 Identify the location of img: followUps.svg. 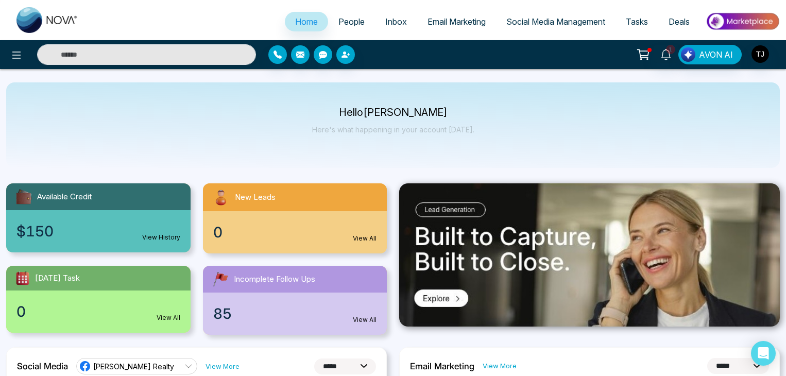
(220, 279).